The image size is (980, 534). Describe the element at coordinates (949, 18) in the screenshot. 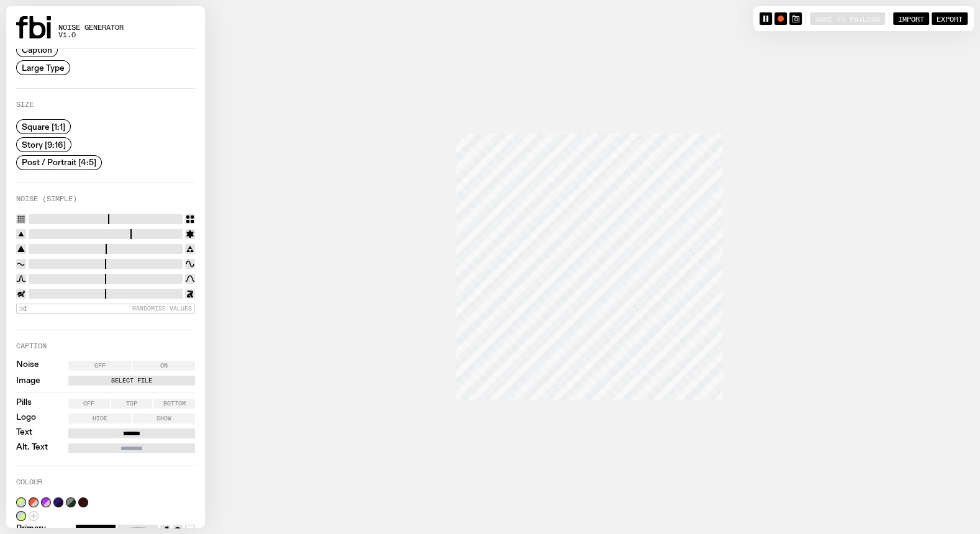

I see `button: Export` at that location.